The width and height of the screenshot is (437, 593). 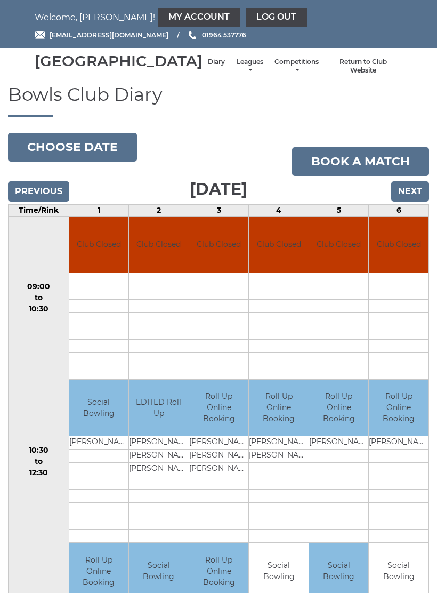 What do you see at coordinates (224, 35) in the screenshot?
I see `span: 01964 537776` at bounding box center [224, 35].